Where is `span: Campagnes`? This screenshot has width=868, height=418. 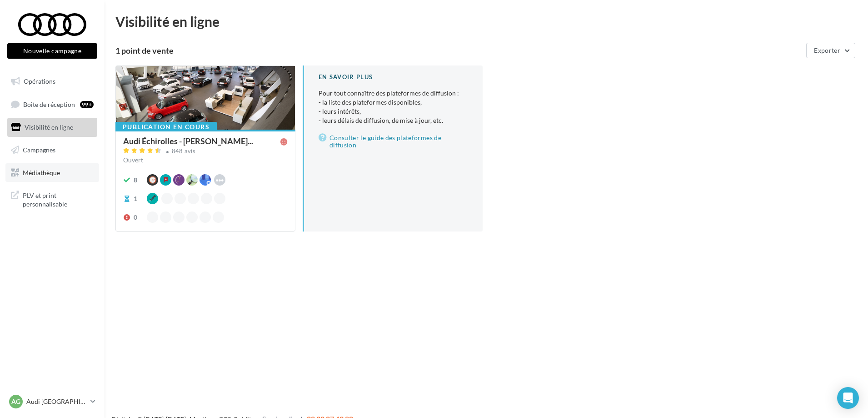 span: Campagnes is located at coordinates (39, 150).